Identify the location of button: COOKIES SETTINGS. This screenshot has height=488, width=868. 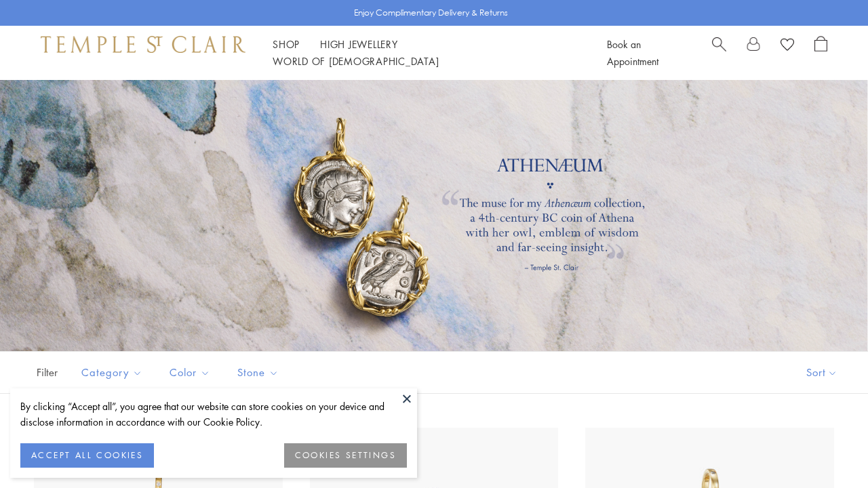
(345, 456).